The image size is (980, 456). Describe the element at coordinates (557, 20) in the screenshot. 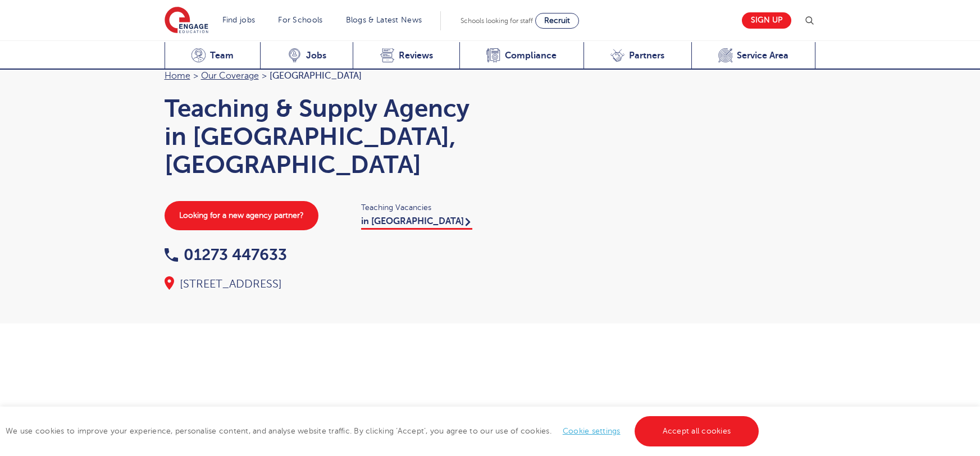

I see `span: Recruit` at that location.